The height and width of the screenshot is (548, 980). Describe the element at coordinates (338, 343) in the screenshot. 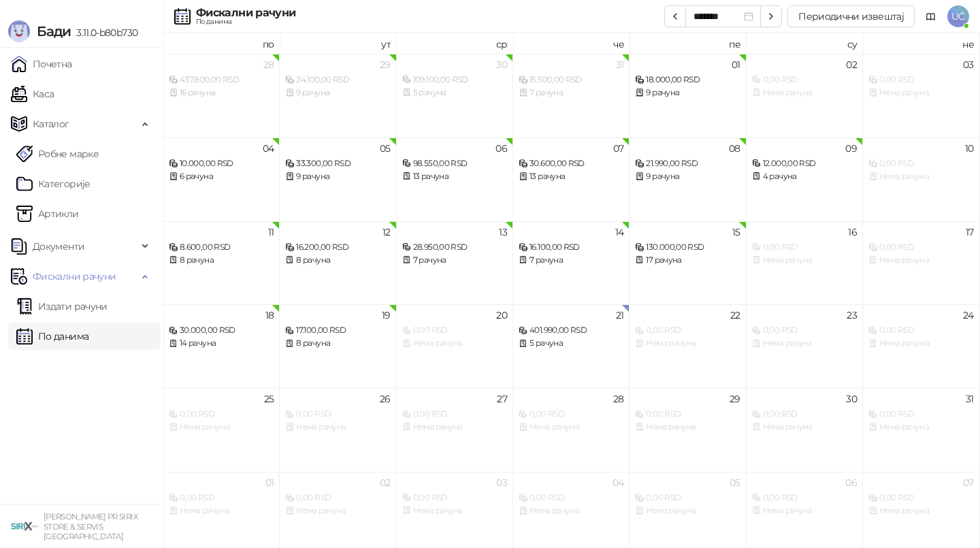

I see `div: 8 рачуна` at that location.